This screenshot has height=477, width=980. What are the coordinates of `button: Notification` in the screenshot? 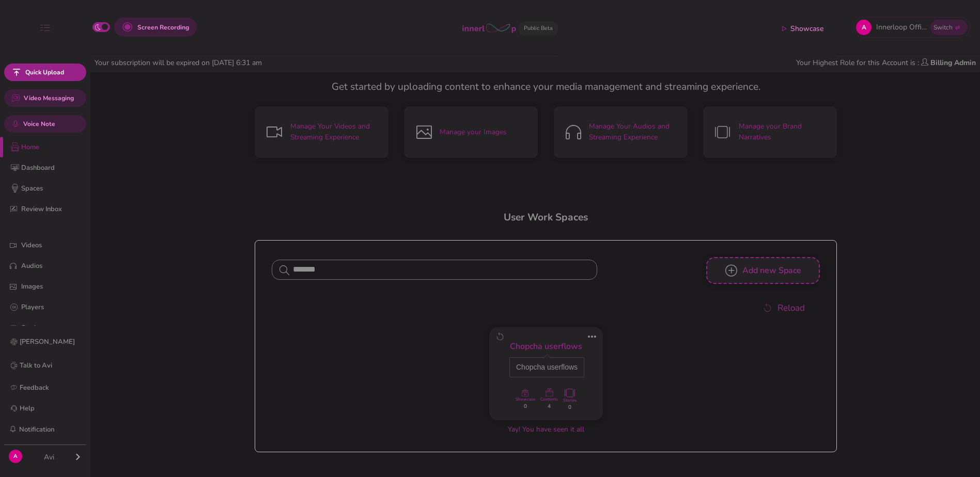 It's located at (32, 430).